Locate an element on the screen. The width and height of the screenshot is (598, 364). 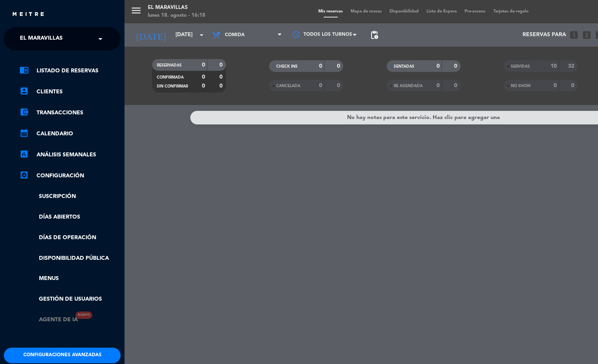
a: chrome_reader_modeListado de Reservas is located at coordinates (70, 71).